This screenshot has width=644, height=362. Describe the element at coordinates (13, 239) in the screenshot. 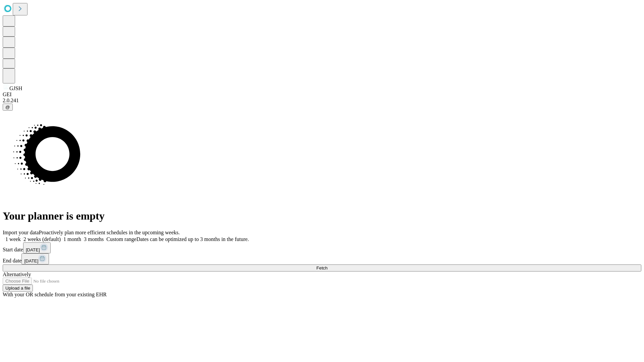

I see `span: 1 week` at that location.